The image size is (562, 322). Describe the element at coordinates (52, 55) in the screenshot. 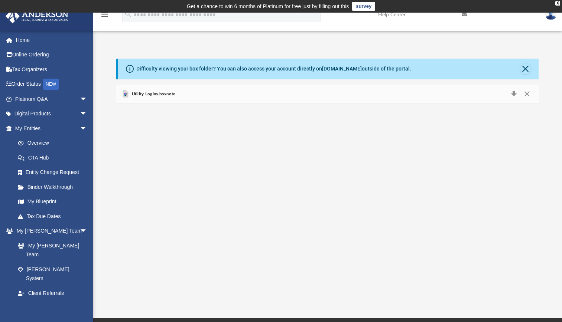

I see `a: Online Ordering` at that location.